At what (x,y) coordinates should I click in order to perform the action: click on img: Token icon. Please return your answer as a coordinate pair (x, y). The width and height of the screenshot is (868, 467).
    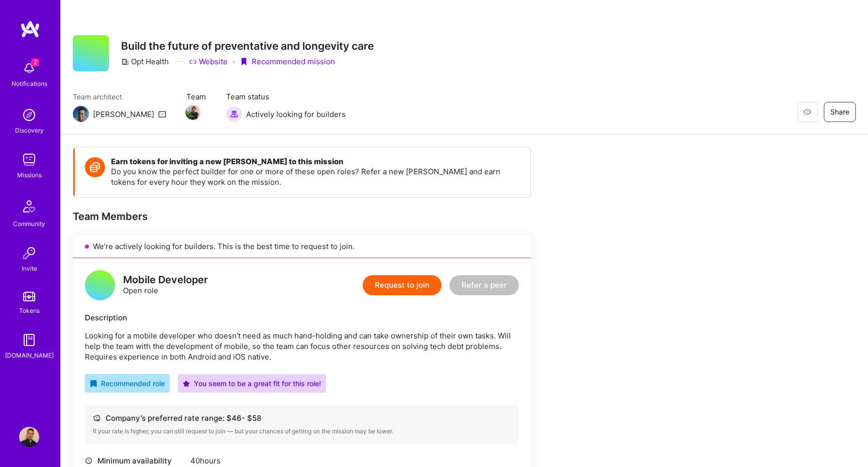
    Looking at the image, I should click on (95, 167).